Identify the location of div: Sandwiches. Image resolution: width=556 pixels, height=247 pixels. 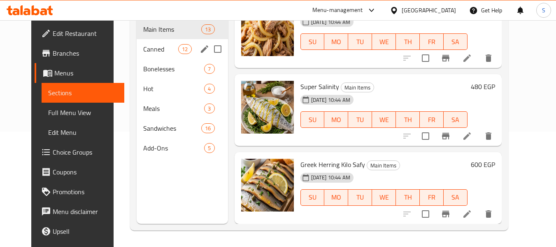
(172, 128).